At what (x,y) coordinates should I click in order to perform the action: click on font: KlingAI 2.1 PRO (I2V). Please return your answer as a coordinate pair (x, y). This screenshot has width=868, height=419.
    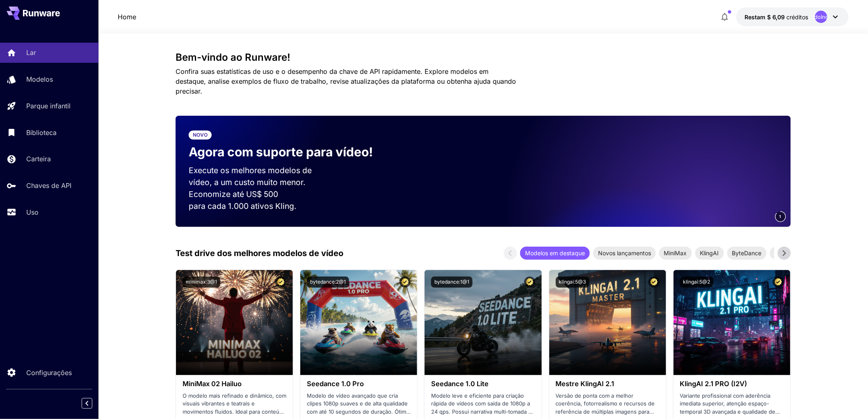
    Looking at the image, I should click on (714, 384).